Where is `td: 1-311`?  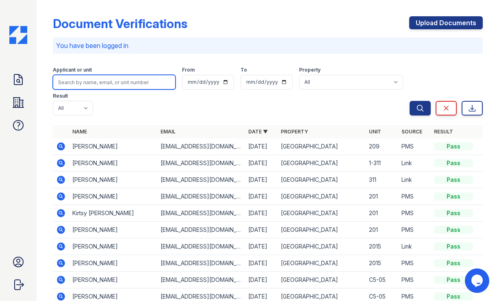
td: 1-311 is located at coordinates (382, 163).